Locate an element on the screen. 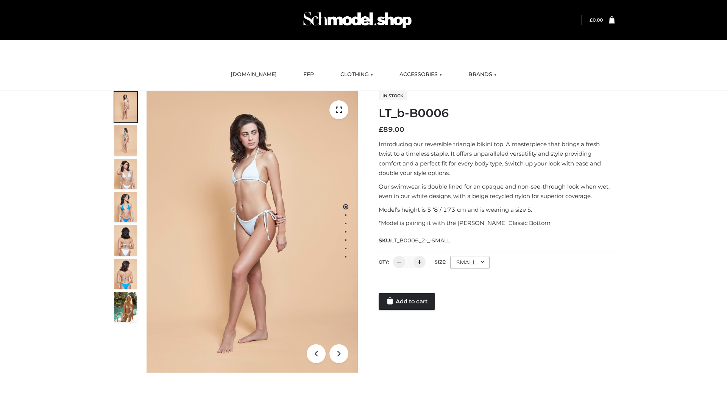  img: Schmodel Admin 964 is located at coordinates (358, 20).